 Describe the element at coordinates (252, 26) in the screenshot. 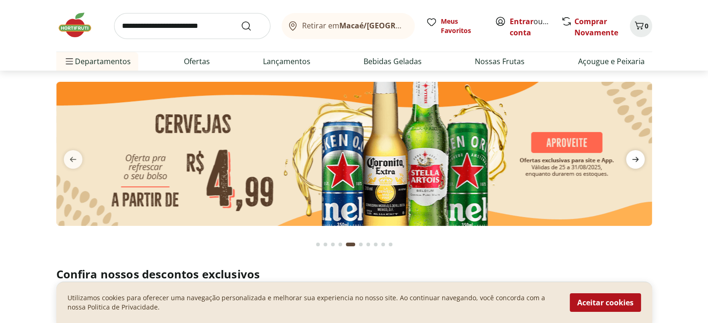

I see `button: Submit Search` at that location.